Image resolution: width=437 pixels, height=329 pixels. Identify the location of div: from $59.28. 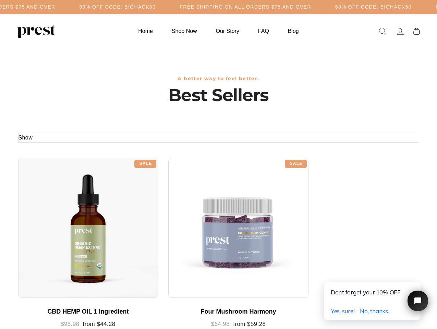
(238, 324).